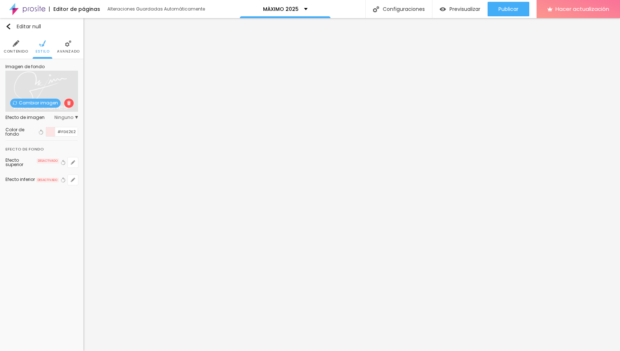 The width and height of the screenshot is (620, 351). Describe the element at coordinates (508, 9) in the screenshot. I see `font: Publicar` at that location.